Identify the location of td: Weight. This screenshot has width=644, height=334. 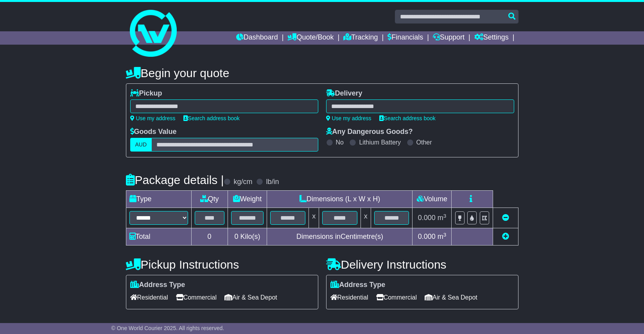
(248, 199).